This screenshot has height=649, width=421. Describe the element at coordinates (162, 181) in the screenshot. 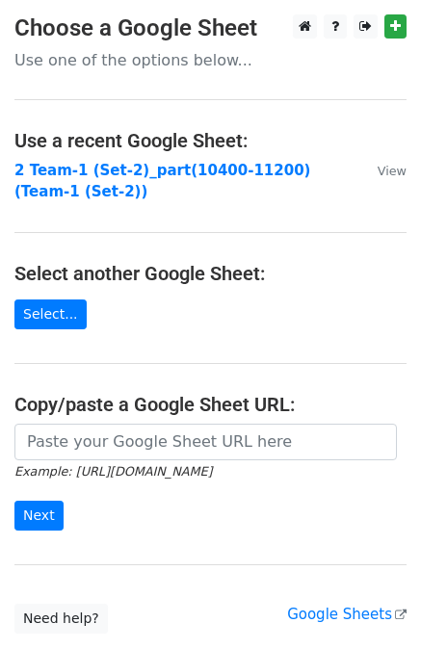

I see `strong: 2 Team-1 (Set-2)_part(10400-11200)(Team-1 (Set-2))` at that location.